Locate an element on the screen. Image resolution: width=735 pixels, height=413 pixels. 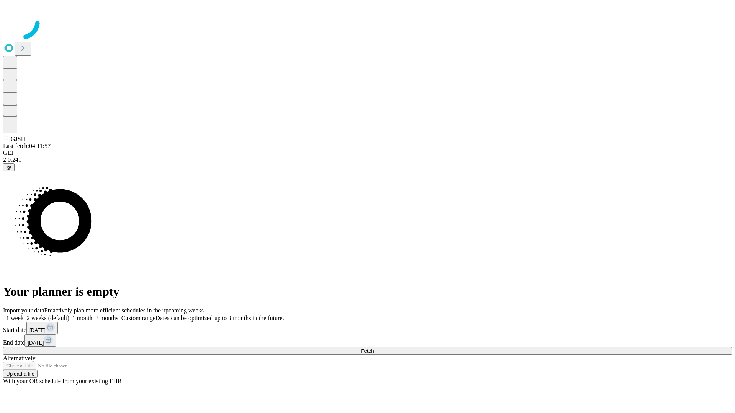
span: Custom range is located at coordinates (138, 318).